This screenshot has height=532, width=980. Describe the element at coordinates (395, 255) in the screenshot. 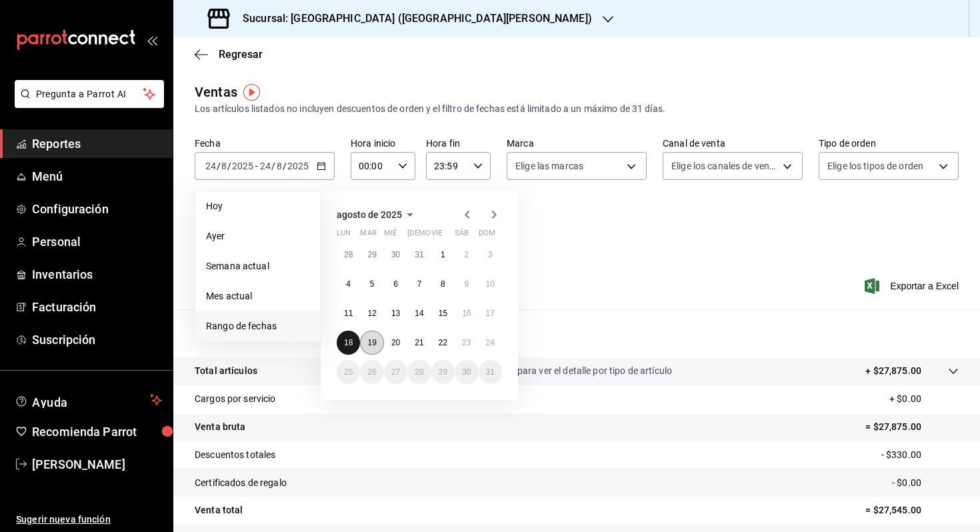

I see `button: 30 de julio de 2025` at that location.